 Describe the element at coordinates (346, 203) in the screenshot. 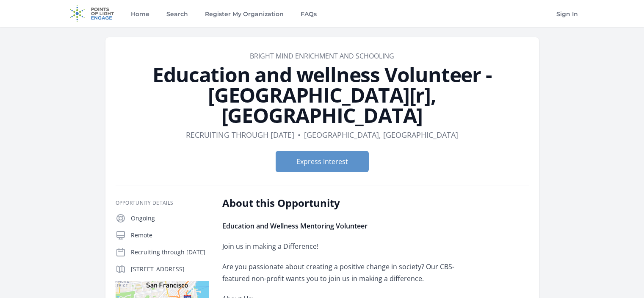

I see `h2: About this Opportunity` at that location.